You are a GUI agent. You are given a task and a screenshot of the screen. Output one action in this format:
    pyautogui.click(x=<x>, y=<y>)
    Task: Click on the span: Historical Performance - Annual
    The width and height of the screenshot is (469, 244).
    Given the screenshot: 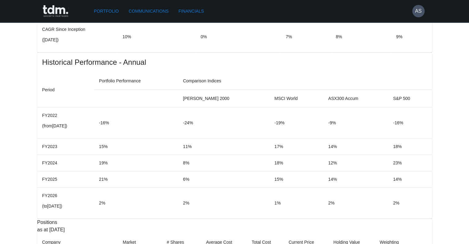 What is the action you would take?
    pyautogui.click(x=235, y=62)
    